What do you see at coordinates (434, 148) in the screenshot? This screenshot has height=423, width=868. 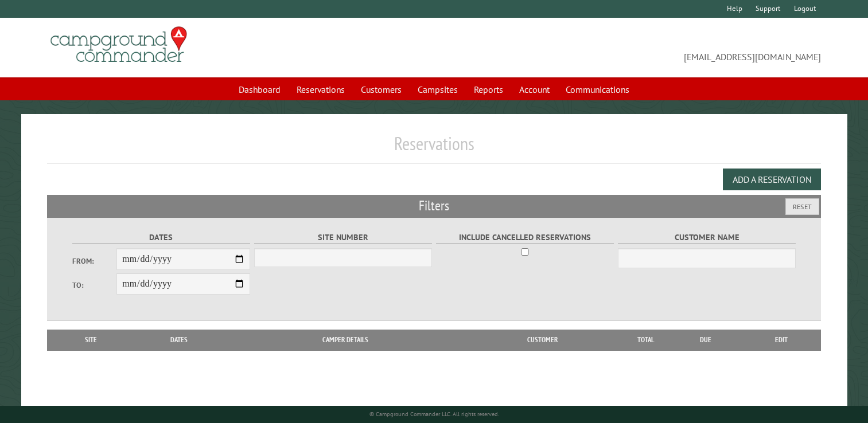 I see `h1: Reservations` at bounding box center [434, 148].